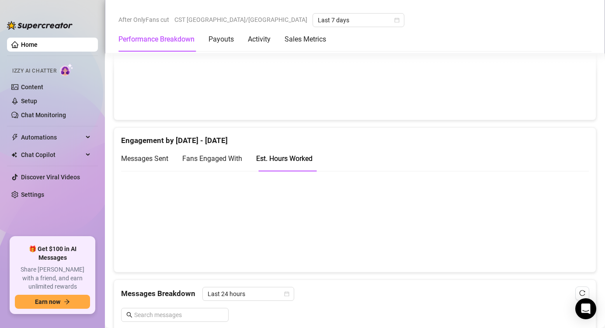 The image size is (605, 328). What do you see at coordinates (14, 155) in the screenshot?
I see `img: Chat Copilot` at bounding box center [14, 155].